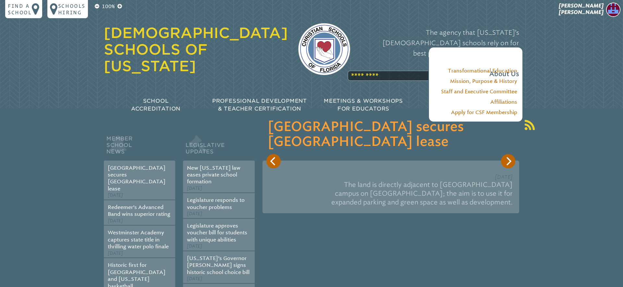  Describe the element at coordinates (260, 105) in the screenshot. I see `span: Professional Development & Teacher Certification` at that location.